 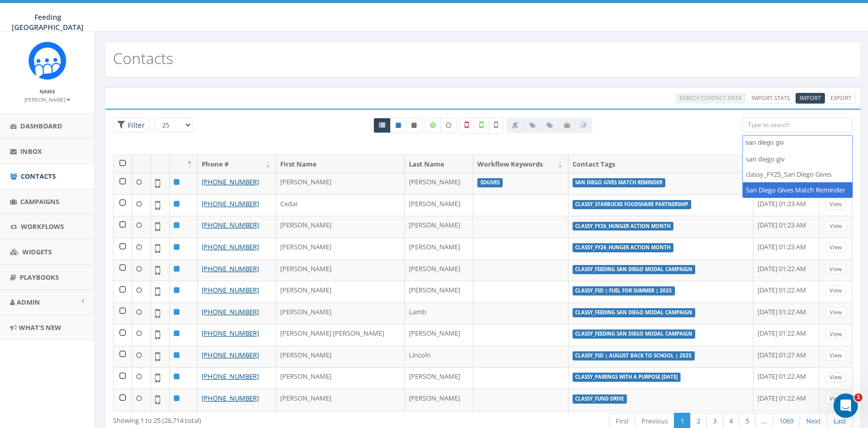 What do you see at coordinates (798, 190) in the screenshot?
I see `li: San Diego Gives Match Reminder` at bounding box center [798, 190].